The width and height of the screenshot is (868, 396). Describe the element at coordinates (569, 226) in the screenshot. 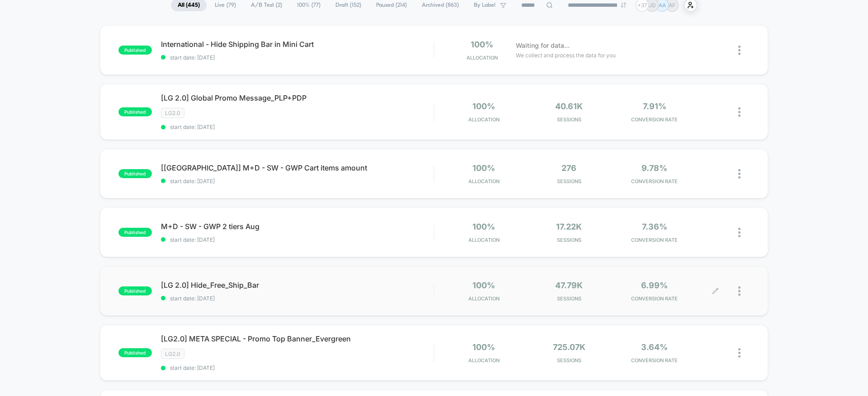

I see `span: 17.22k` at that location.